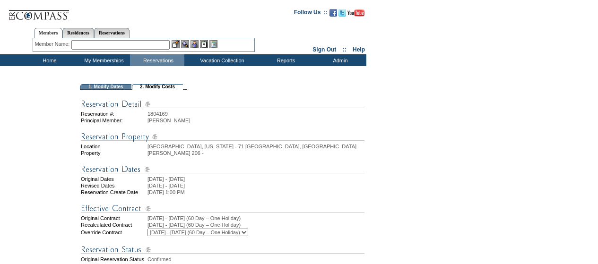 The height and width of the screenshot is (264, 598). I want to click on img: Reservation Property, so click(223, 137).